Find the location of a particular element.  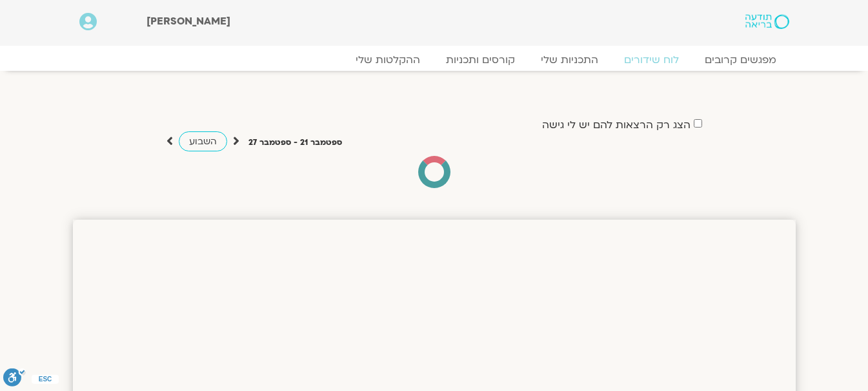

p: ספטמבר 21 - ספטמבר 27 is located at coordinates (295, 143).